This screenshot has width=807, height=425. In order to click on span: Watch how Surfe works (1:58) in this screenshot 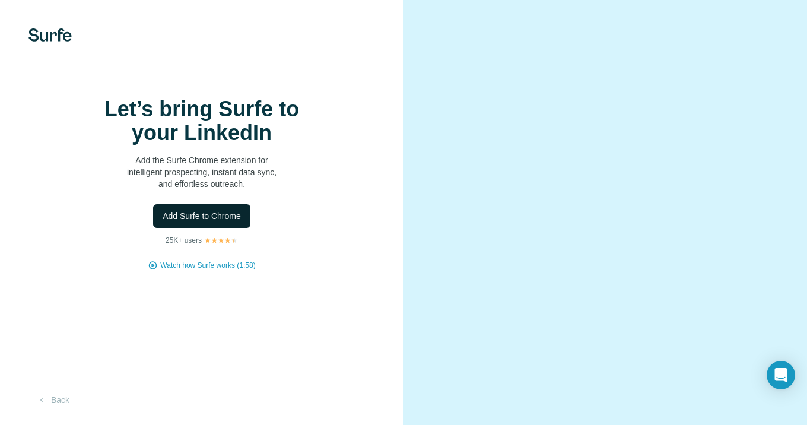, I will do `click(208, 265)`.